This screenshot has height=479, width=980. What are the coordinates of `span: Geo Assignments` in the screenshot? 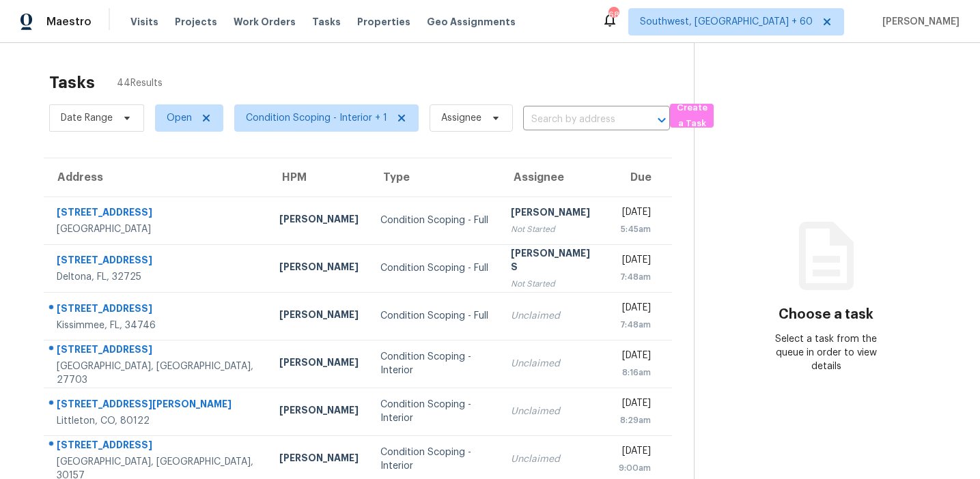 It's located at (472, 22).